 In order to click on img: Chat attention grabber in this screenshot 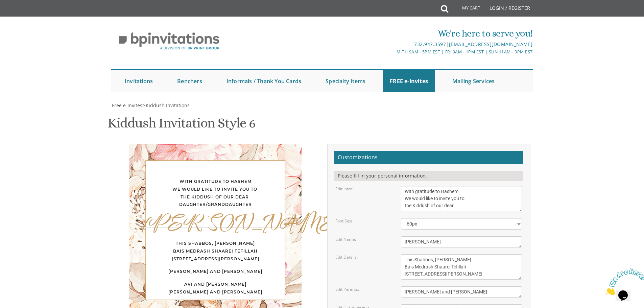, I will do `click(23, 16)`.